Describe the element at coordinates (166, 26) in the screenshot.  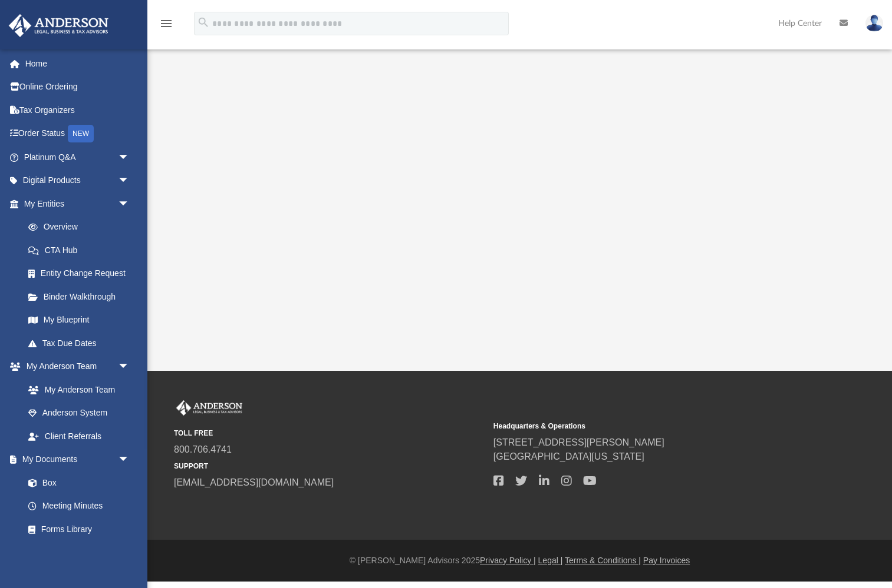
I see `a: menu` at that location.